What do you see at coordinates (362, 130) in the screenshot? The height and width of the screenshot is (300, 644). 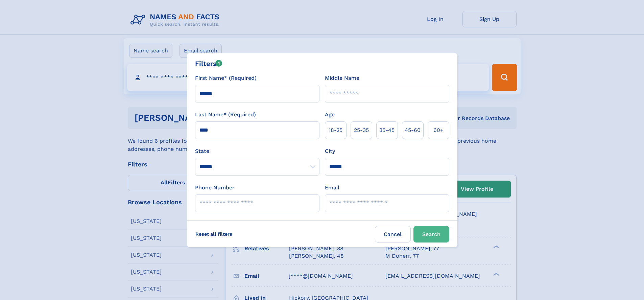 I see `span: 25‑35` at bounding box center [362, 130].